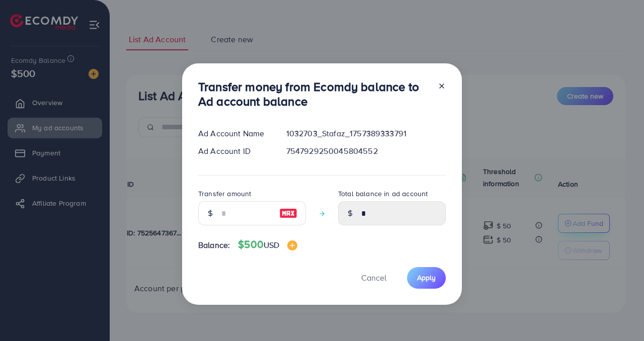 The width and height of the screenshot is (644, 341). What do you see at coordinates (272, 245) in the screenshot?
I see `span: USD` at bounding box center [272, 245].